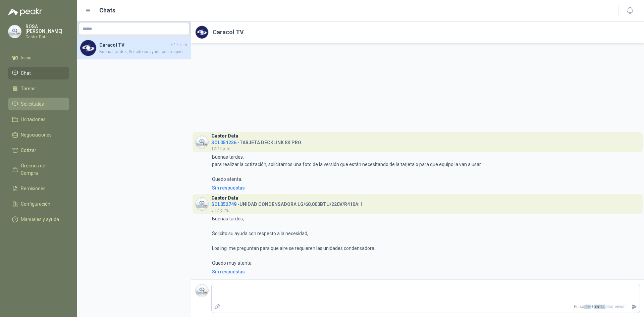 The width and height of the screenshot is (644, 317). What do you see at coordinates (26, 73) in the screenshot?
I see `span: Chat` at bounding box center [26, 73].